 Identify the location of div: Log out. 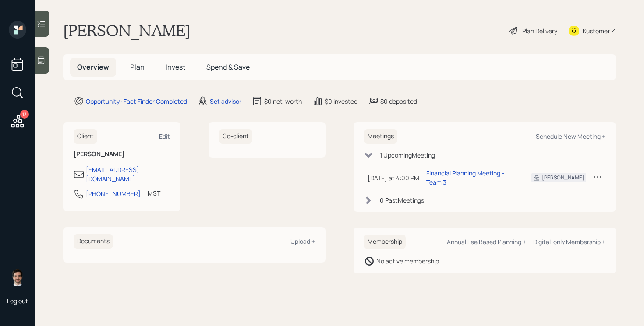
(18, 300).